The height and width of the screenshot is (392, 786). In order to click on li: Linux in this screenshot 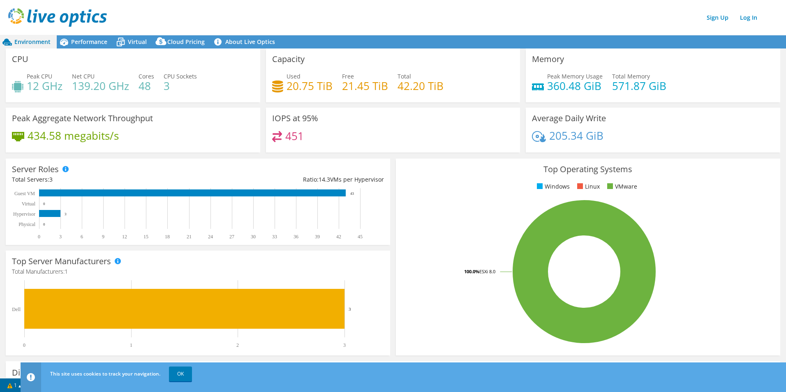, I will do `click(587, 187)`.